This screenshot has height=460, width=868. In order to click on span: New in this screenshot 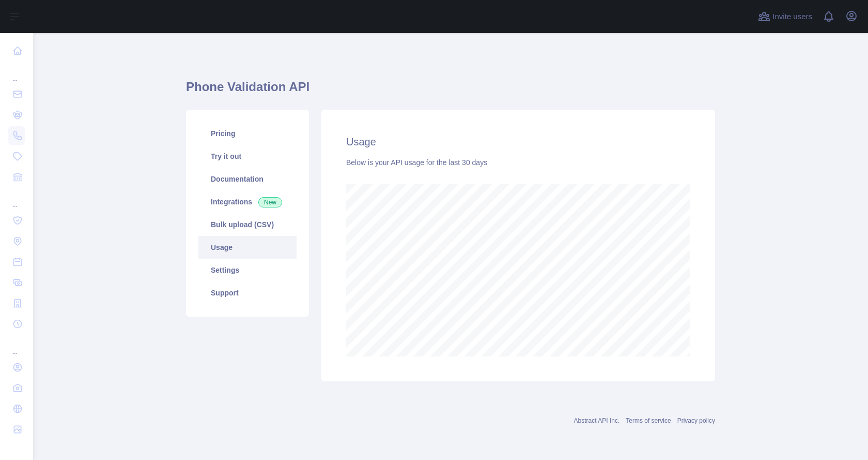, I will do `click(270, 202)`.